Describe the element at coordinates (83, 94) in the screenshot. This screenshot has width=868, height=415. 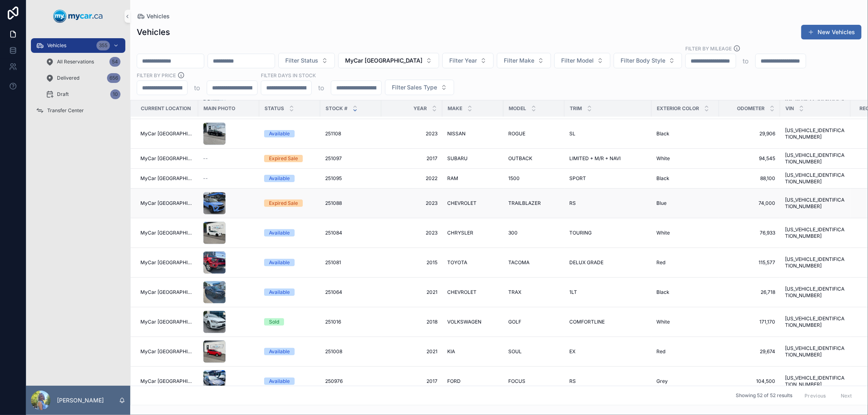
I see `a: Draft10` at that location.